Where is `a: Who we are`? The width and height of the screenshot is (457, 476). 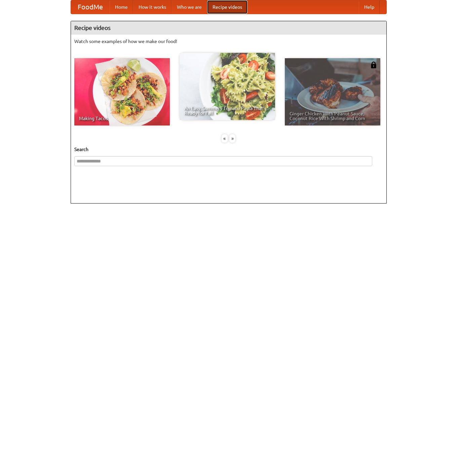
a: Who we are is located at coordinates (189, 7).